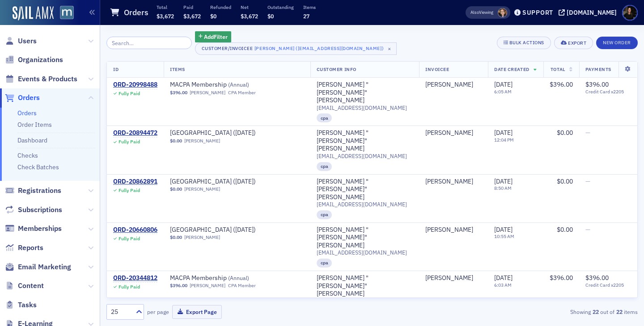 The image size is (644, 326). Describe the element at coordinates (503, 188) in the screenshot. I see `time: 8:50 AM` at that location.